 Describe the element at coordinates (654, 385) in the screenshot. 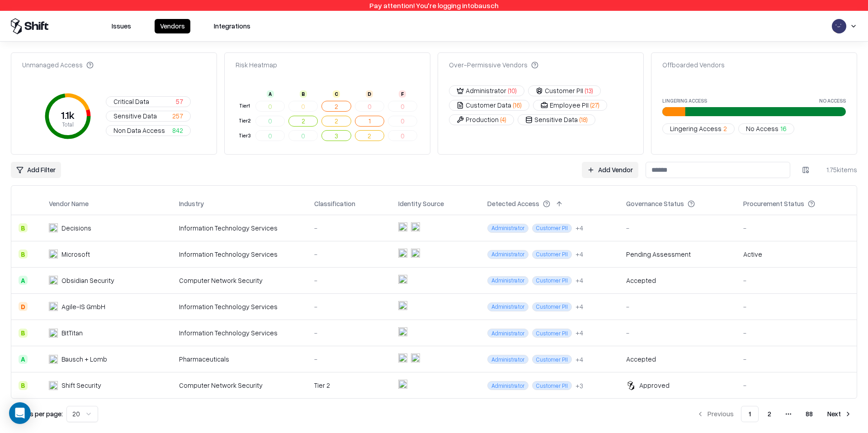

I see `div: Approved` at that location.